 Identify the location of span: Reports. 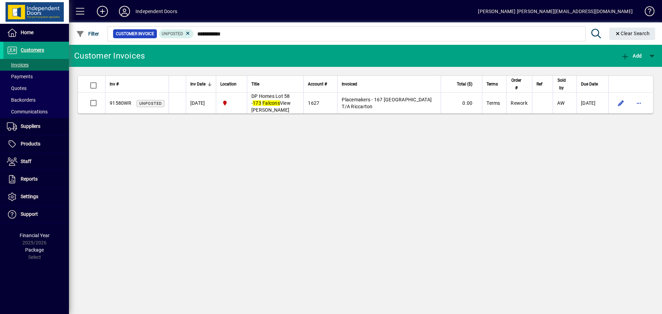
(29, 179).